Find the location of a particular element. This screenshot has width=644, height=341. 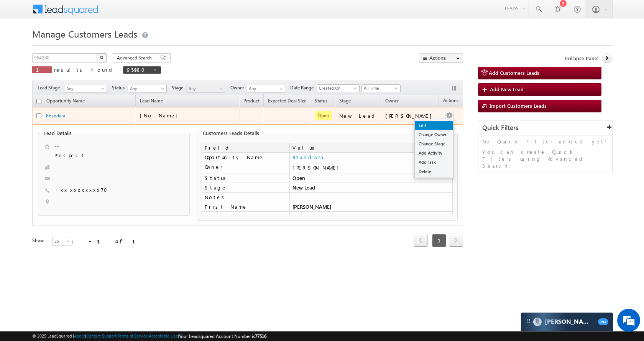

legend: Customers Leads Details is located at coordinates (231, 133).